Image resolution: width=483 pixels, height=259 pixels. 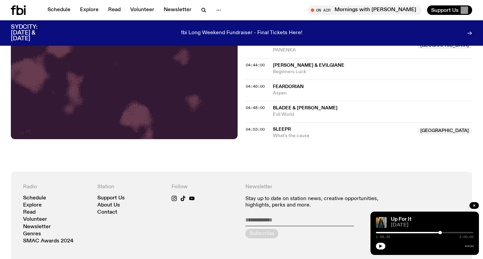 I want to click on button: 04:44:00, so click(x=255, y=65).